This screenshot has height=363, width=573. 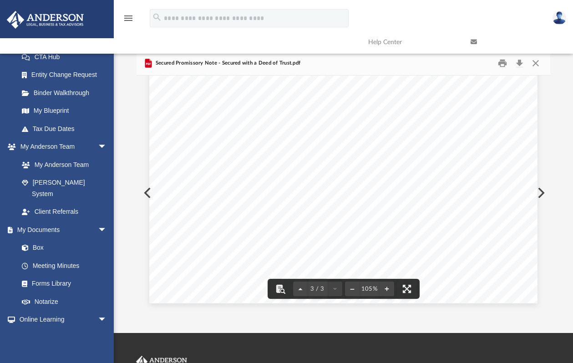 I want to click on a: Tax Due Dates, so click(x=66, y=129).